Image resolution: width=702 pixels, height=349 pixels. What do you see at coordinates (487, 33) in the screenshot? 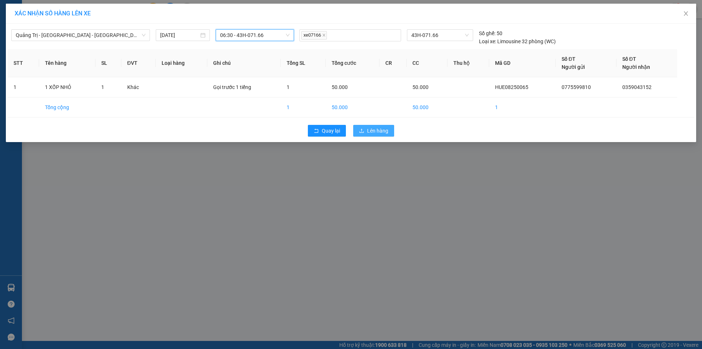
I see `span: Số ghế:` at bounding box center [487, 33].